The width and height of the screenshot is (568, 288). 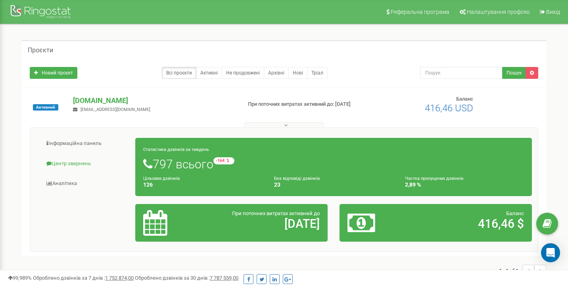 What do you see at coordinates (186, 278) in the screenshot?
I see `span: Оброблено дзвінків за 30 днів :` at bounding box center [186, 278].